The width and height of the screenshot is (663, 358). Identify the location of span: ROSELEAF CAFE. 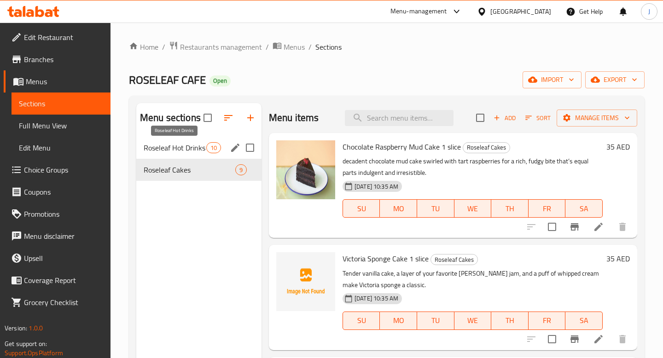
(167, 80).